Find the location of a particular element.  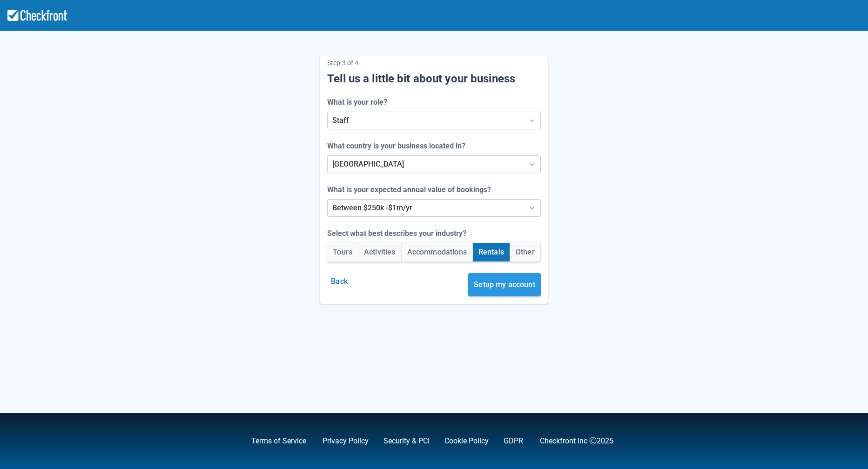

label: What is your expected annual value of bookings? is located at coordinates (411, 190).